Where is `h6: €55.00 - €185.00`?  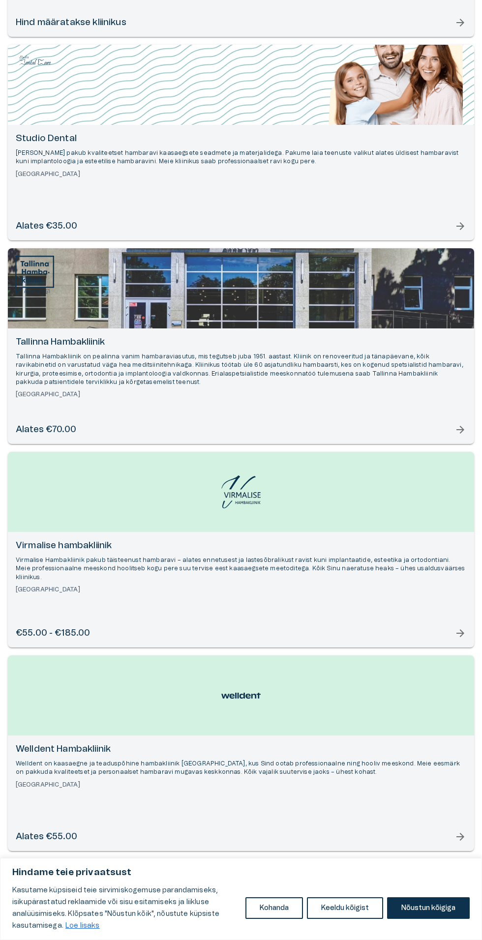 h6: €55.00 - €185.00 is located at coordinates (53, 633).